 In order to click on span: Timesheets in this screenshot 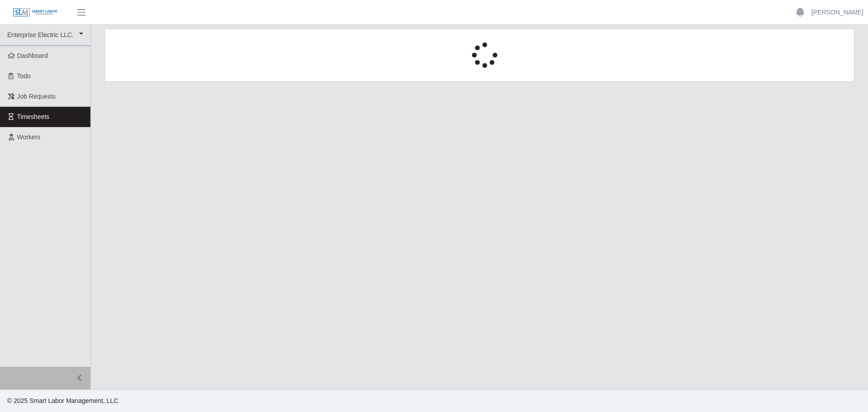, I will do `click(33, 117)`.